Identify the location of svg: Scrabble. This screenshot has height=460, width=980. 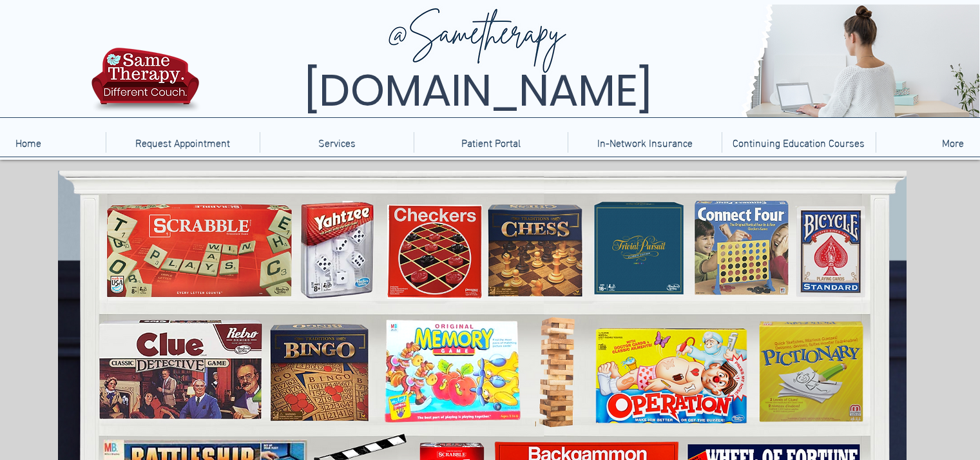
(195, 250).